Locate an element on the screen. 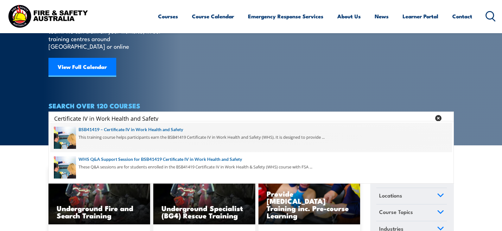 This screenshot has width=502, height=231. p: Find a course thats right for you and your team. We can train on your worksite, in our training c... is located at coordinates (106, 35).